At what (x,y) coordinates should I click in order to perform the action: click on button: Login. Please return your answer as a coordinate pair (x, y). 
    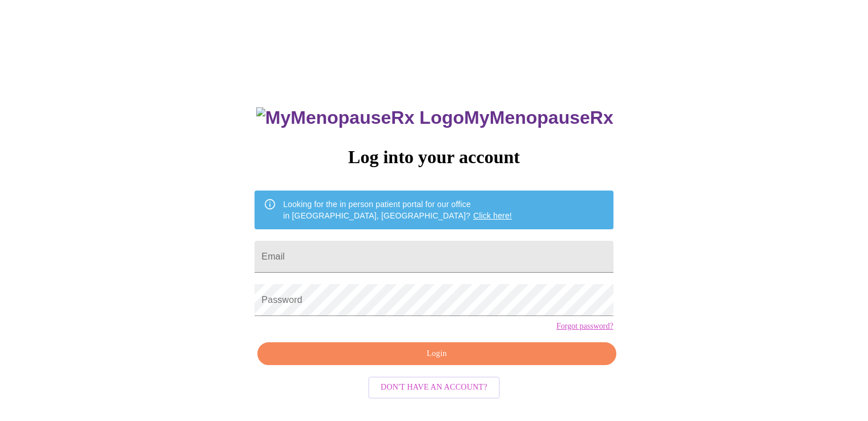
    Looking at the image, I should click on (437, 353).